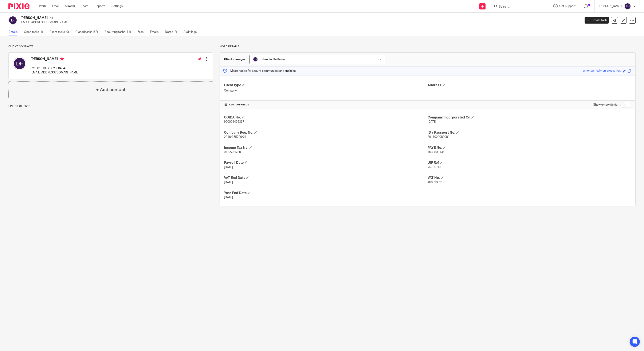  Describe the element at coordinates (234, 59) in the screenshot. I see `h3: Client manager` at that location.